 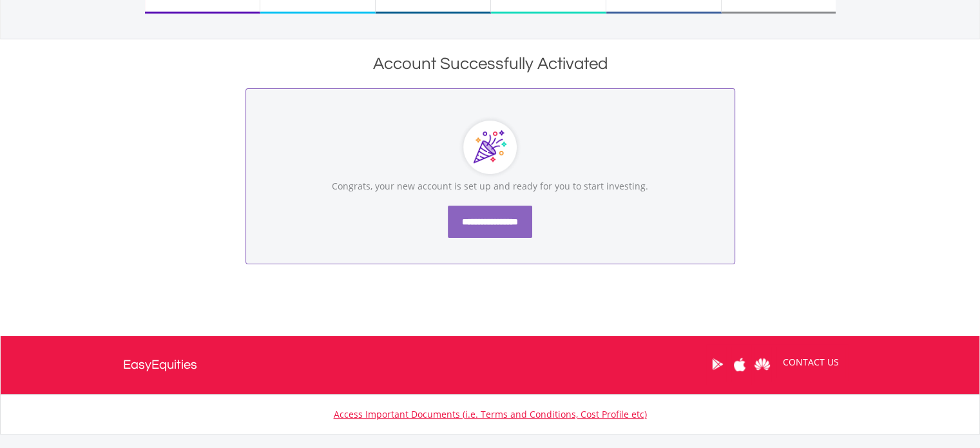 What do you see at coordinates (762, 364) in the screenshot?
I see `a: Huawei` at bounding box center [762, 364].